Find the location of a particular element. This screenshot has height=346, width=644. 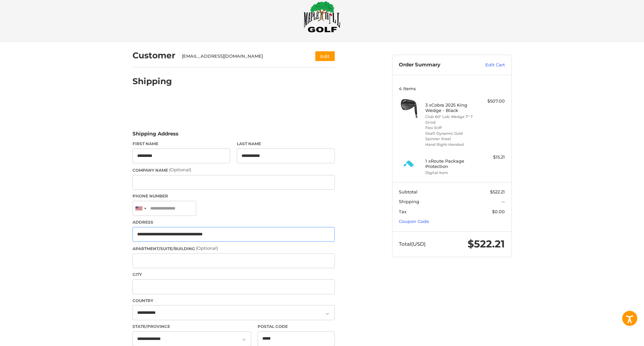

label: City is located at coordinates (233, 275).